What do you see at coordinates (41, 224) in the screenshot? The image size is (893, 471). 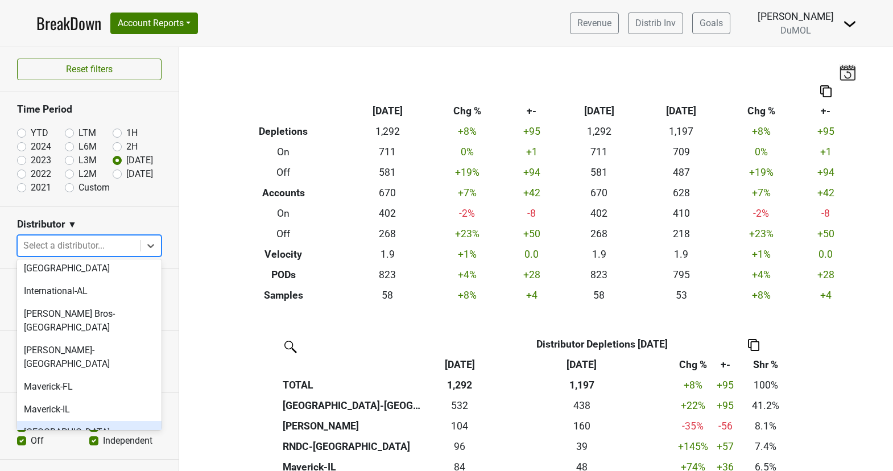 I see `h3: Distributor` at bounding box center [41, 224].